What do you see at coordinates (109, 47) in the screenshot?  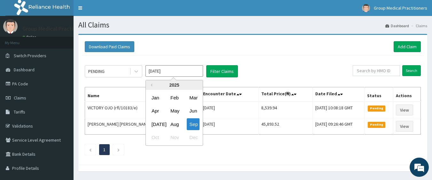 I see `button: Download Paid Claims` at bounding box center [109, 47].